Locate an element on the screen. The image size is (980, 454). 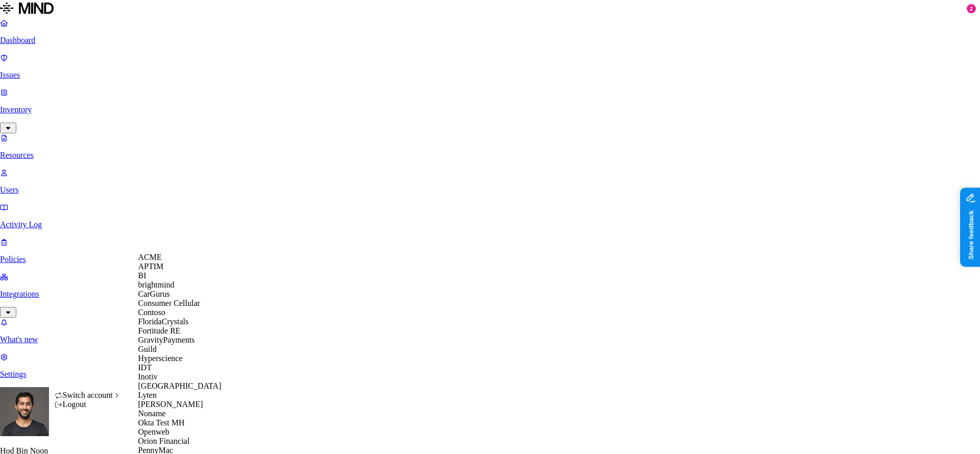
span: CarGurus is located at coordinates (154, 294).